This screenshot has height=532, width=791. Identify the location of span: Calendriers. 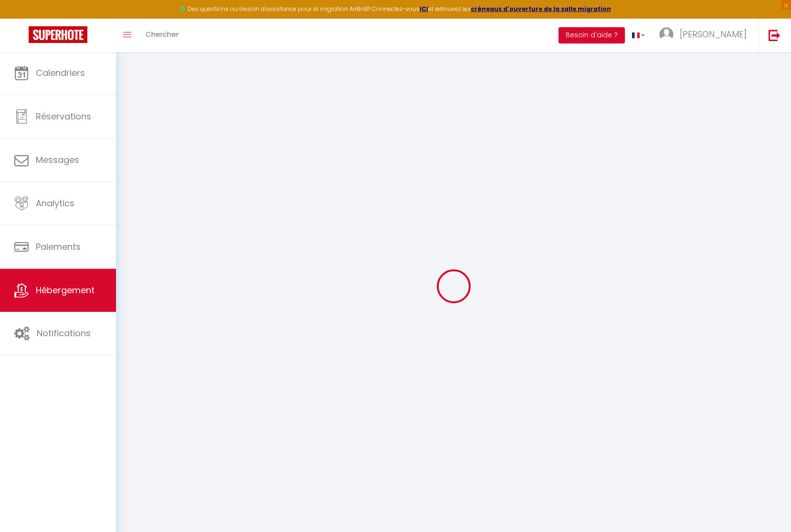
(60, 72).